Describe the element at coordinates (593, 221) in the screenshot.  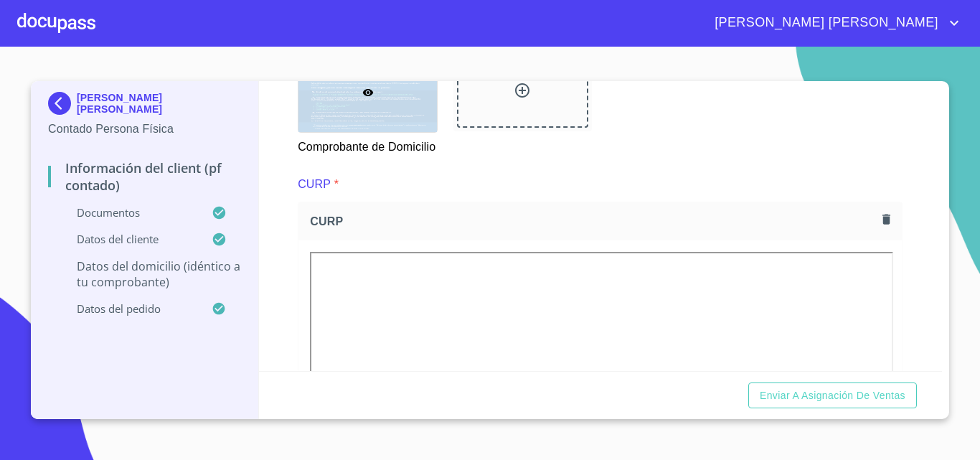
I see `span: CURP` at that location.